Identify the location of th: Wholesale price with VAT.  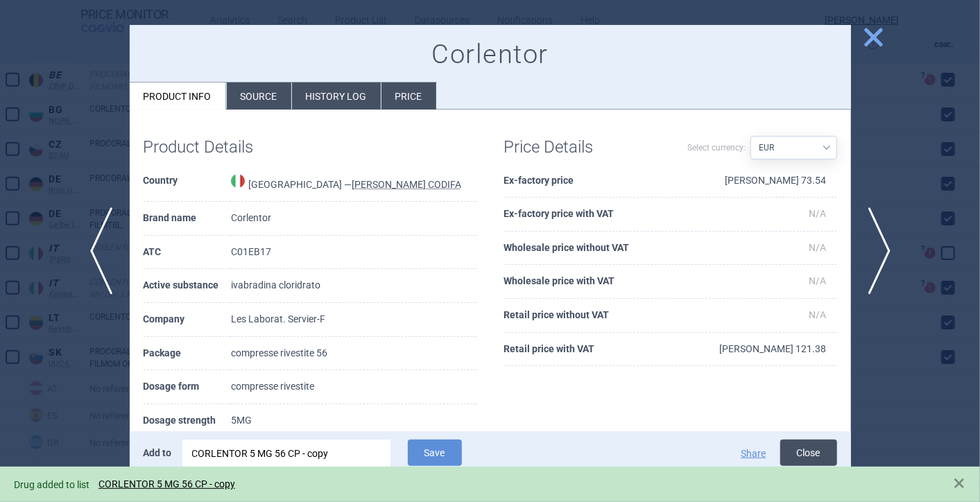
(596, 281).